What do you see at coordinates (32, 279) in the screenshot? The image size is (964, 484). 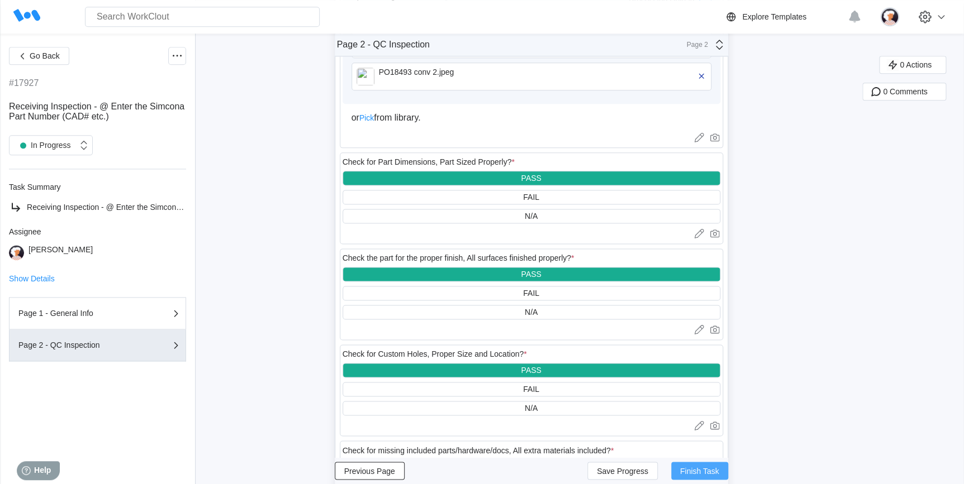 I see `button: Show Details` at bounding box center [32, 279].